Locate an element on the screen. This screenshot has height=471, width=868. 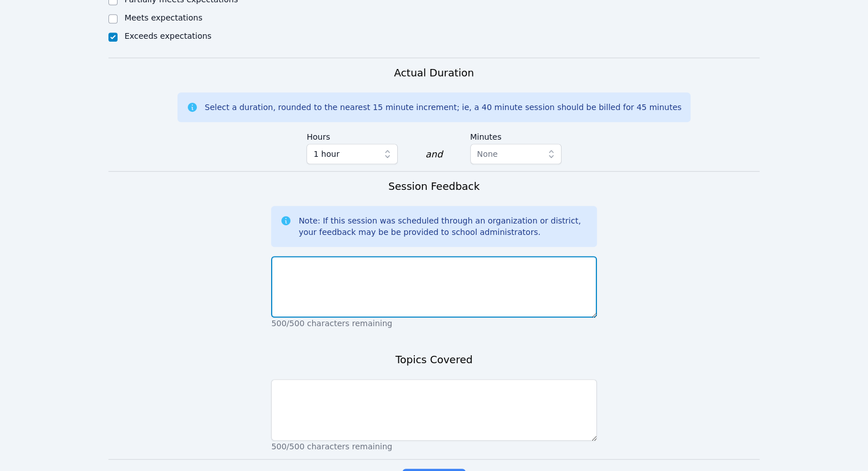
button: 1 hour is located at coordinates (352, 154).